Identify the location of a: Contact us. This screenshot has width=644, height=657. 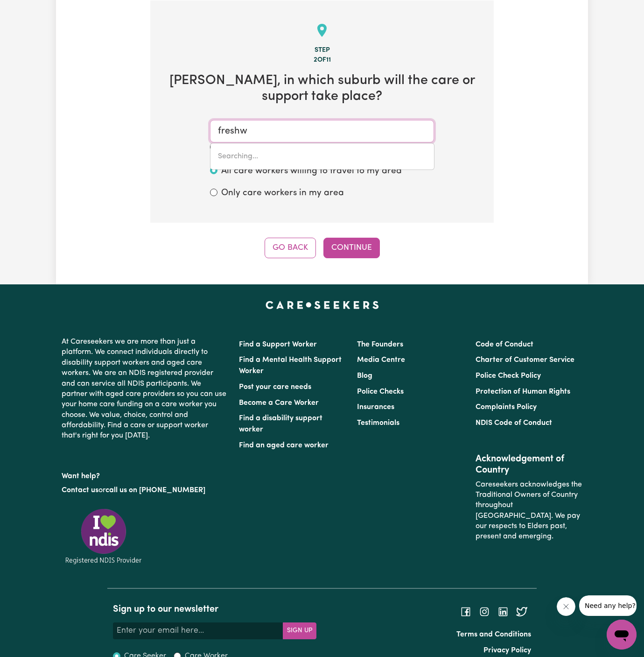
(80, 490).